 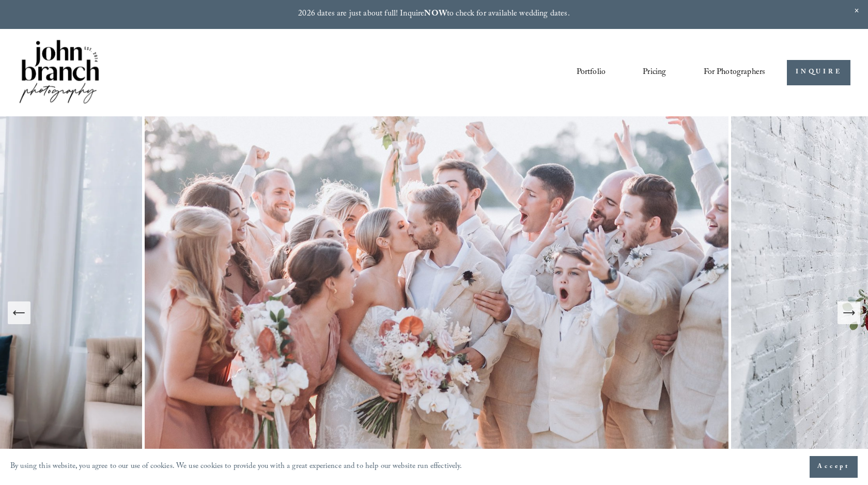 What do you see at coordinates (849, 312) in the screenshot?
I see `button: Next Slide` at bounding box center [849, 312].